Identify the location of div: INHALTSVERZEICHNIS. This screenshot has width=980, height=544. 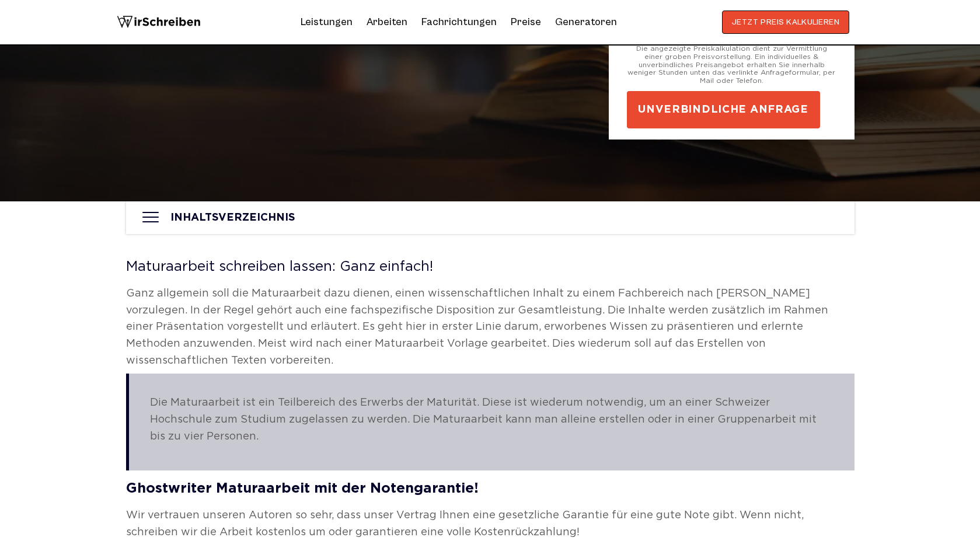
(233, 218).